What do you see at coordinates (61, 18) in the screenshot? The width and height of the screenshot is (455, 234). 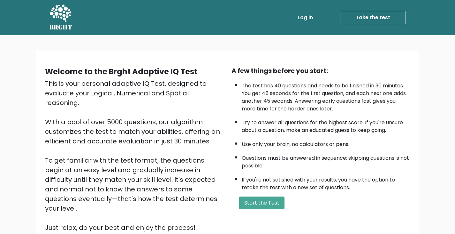 I see `a: BRGHT` at bounding box center [61, 18].